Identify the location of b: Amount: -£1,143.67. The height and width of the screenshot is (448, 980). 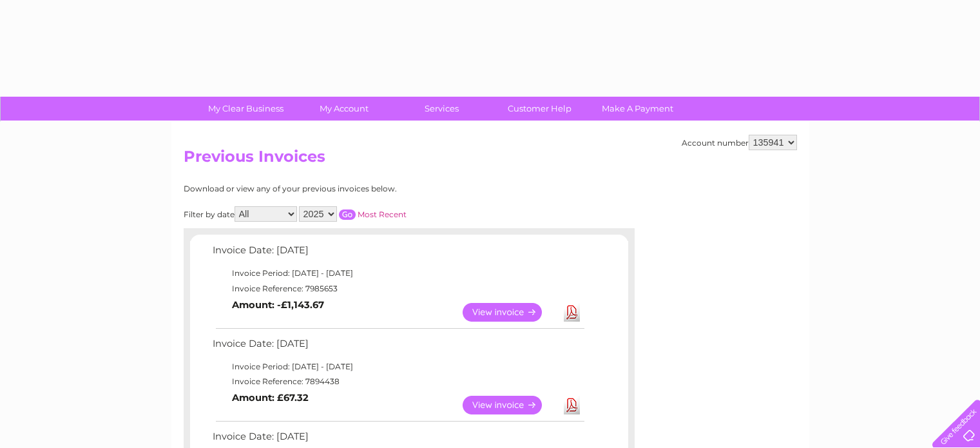
(278, 304).